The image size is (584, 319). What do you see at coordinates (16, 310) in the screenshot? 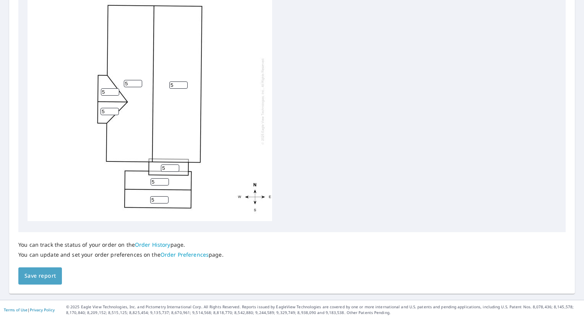
I see `a: Terms of Use` at bounding box center [16, 310].